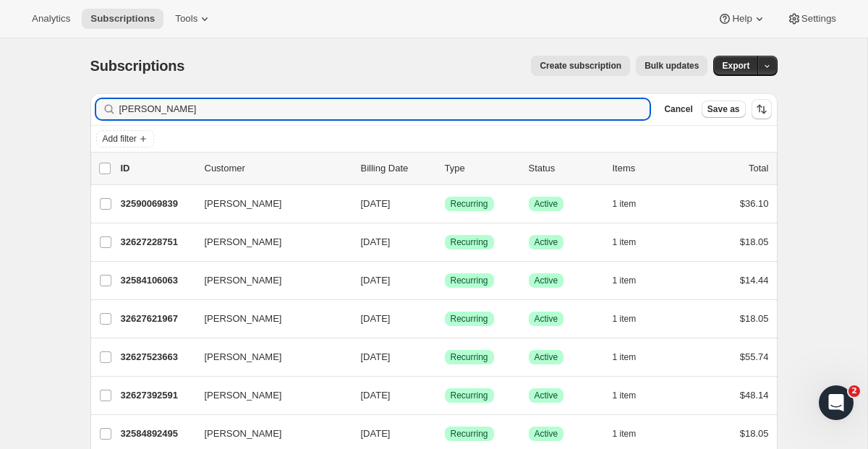 The height and width of the screenshot is (449, 868). I want to click on p: Customer, so click(277, 169).